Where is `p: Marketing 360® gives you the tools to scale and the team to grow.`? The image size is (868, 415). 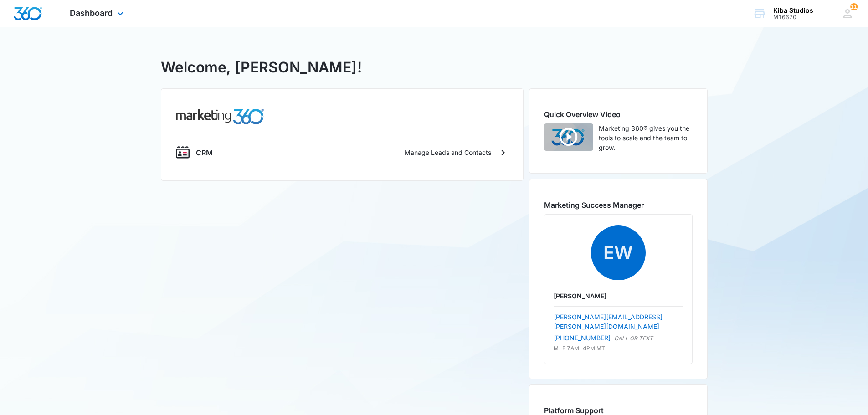
p: Marketing 360® gives you the tools to scale and the team to grow. is located at coordinates (646, 137).